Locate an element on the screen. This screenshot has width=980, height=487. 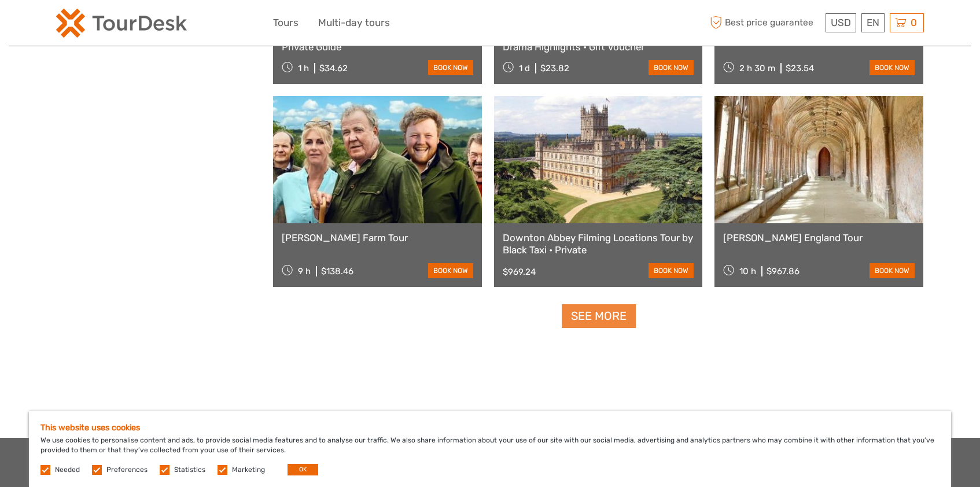
p: We're away right now. Please check back later! is located at coordinates (73, 25).